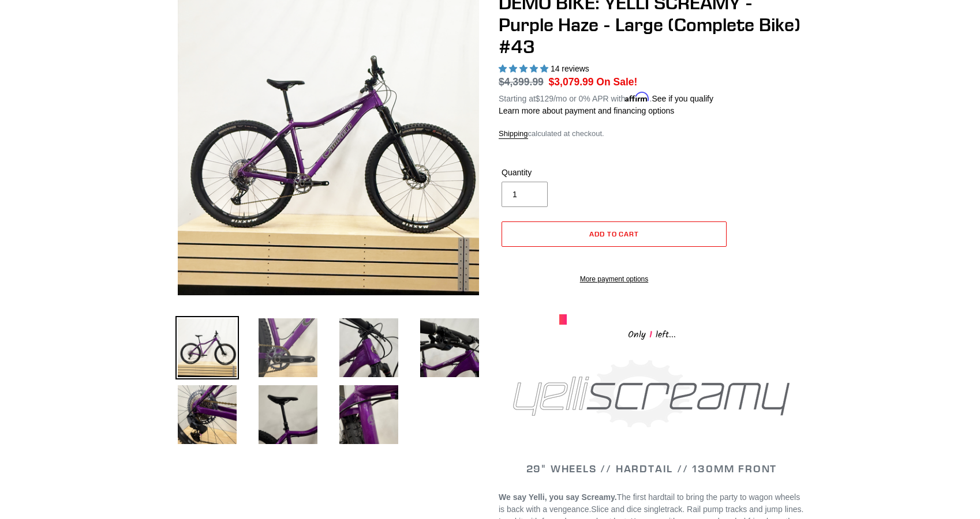 This screenshot has height=519, width=980. What do you see at coordinates (614, 235) in the screenshot?
I see `button: Add to cart` at bounding box center [614, 235].